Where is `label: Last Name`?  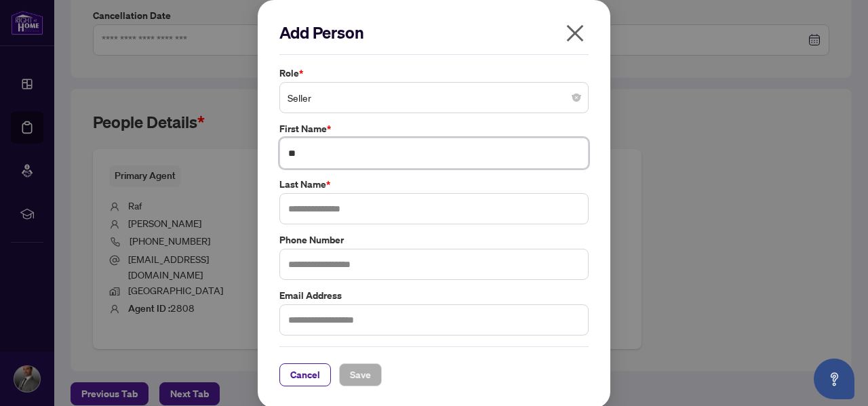 label: Last Name is located at coordinates (434, 184).